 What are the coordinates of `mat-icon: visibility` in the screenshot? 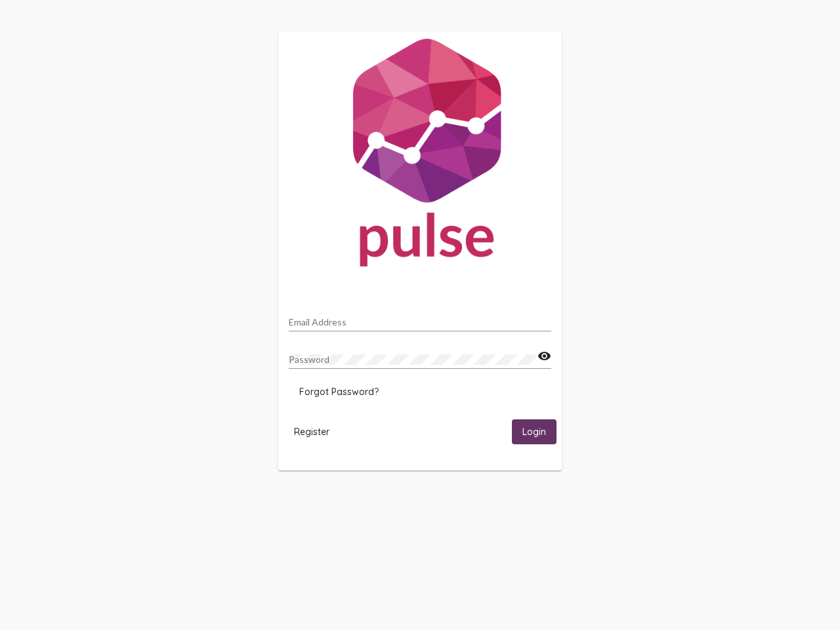 It's located at (544, 357).